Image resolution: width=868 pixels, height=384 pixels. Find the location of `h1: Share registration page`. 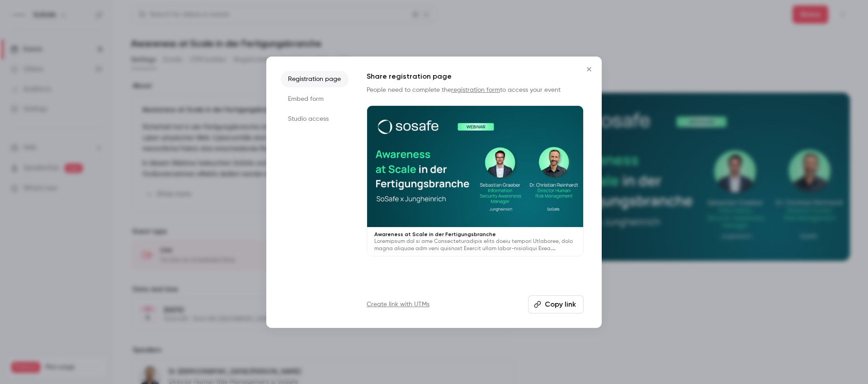

h1: Share registration page is located at coordinates (475, 76).